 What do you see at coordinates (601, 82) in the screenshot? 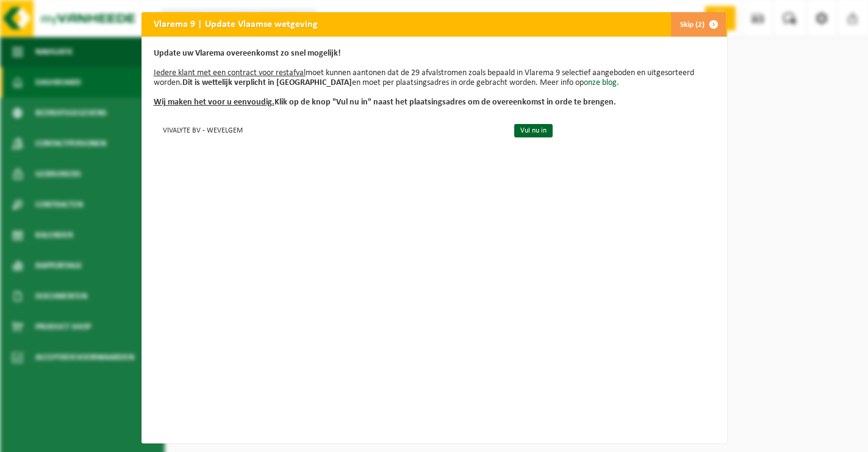
I see `a: onze blog.` at bounding box center [601, 82].